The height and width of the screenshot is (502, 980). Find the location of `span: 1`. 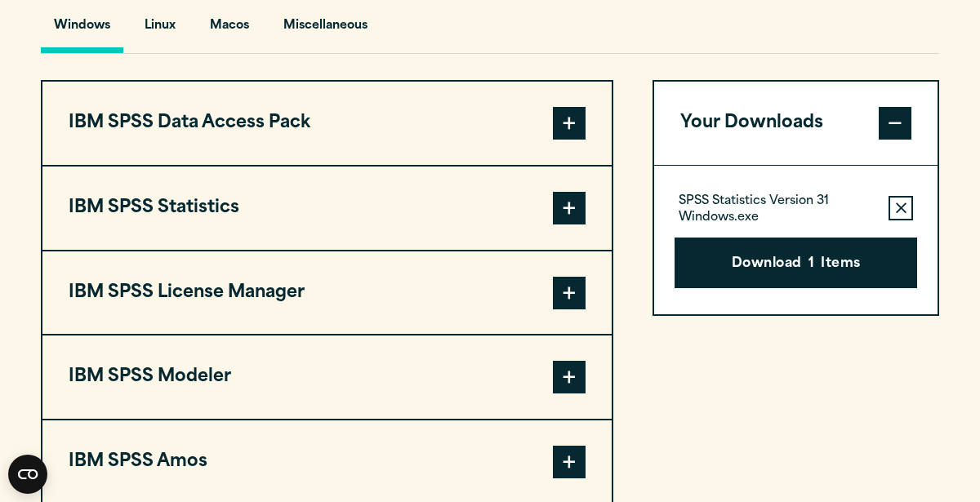

span: 1 is located at coordinates (811, 265).